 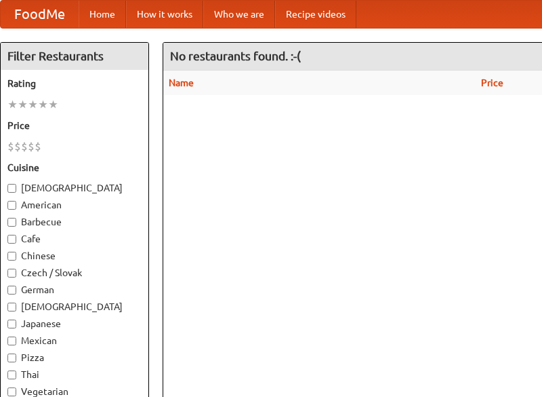 I want to click on h5: Price, so click(x=75, y=125).